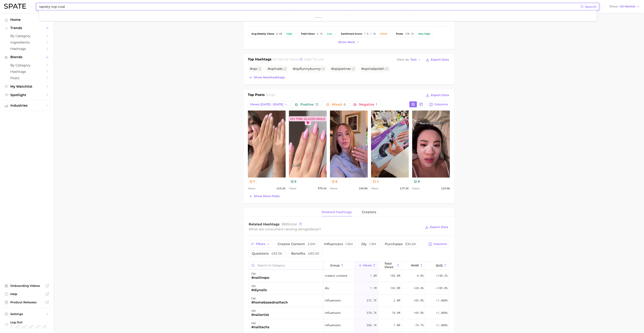 Image resolution: width=644 pixels, height=333 pixels. What do you see at coordinates (27, 28) in the screenshot?
I see `span: Trends` at bounding box center [27, 28].